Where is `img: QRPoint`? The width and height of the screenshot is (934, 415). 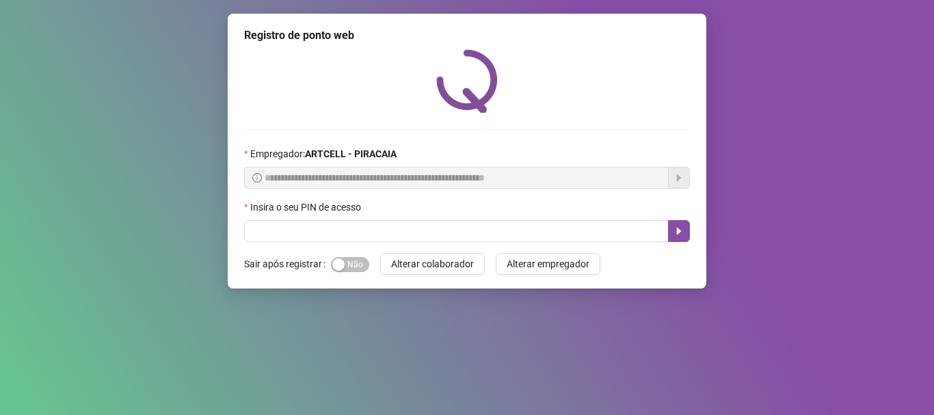 img: QRPoint is located at coordinates (467, 81).